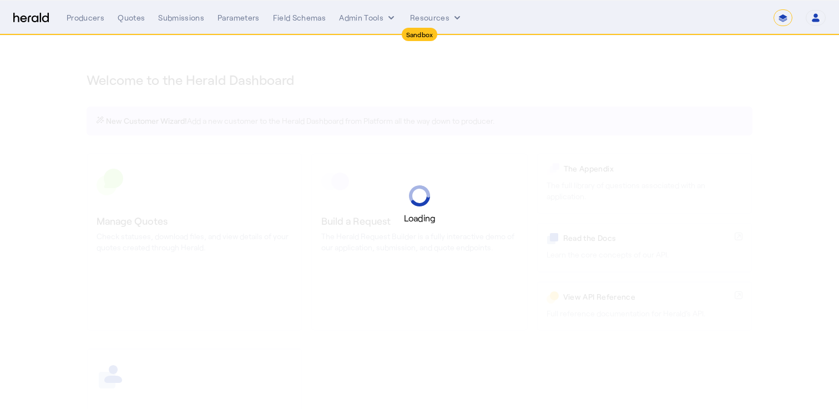 This screenshot has height=409, width=839. Describe the element at coordinates (300, 18) in the screenshot. I see `div: Field Schemas` at that location.